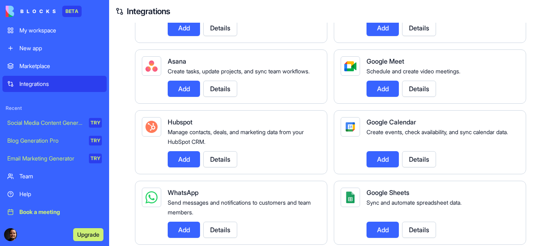 Image resolution: width=552 pixels, height=246 pixels. I want to click on span: Send messages and notifications to customers and team members., so click(239, 207).